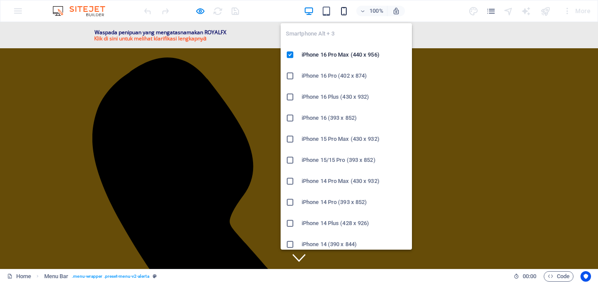  Describe the element at coordinates (559, 276) in the screenshot. I see `button: Code` at that location.